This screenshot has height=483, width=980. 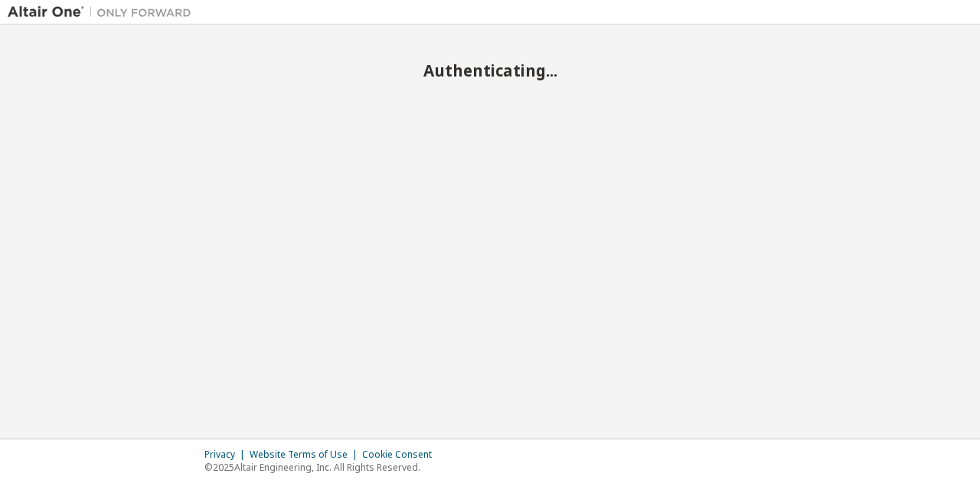 What do you see at coordinates (306, 454) in the screenshot?
I see `div: Website Terms of Use` at bounding box center [306, 454].